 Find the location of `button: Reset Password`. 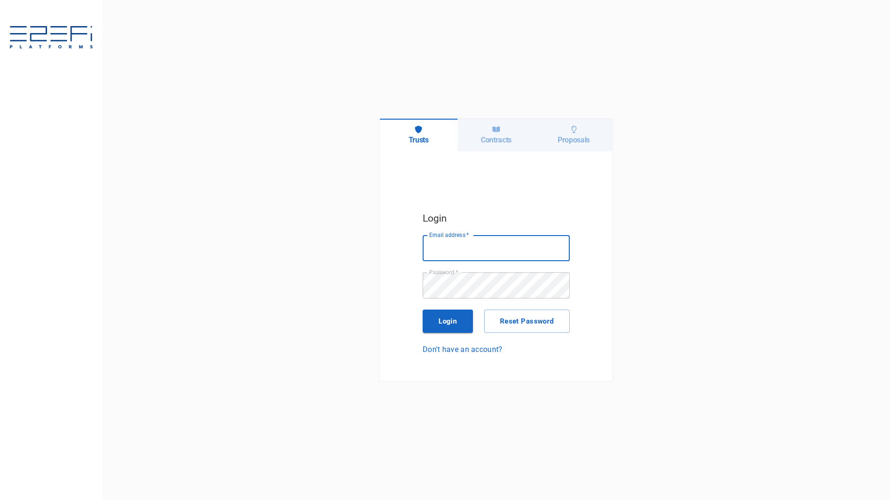

button: Reset Password is located at coordinates (527, 321).